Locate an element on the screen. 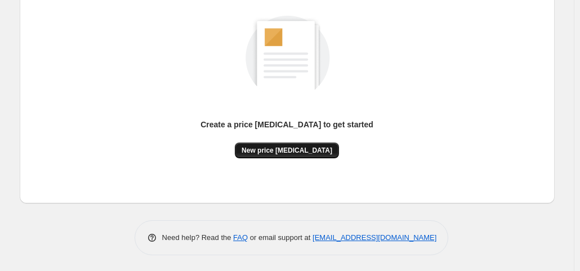 Image resolution: width=580 pixels, height=271 pixels. a: FAQ is located at coordinates (240, 237).